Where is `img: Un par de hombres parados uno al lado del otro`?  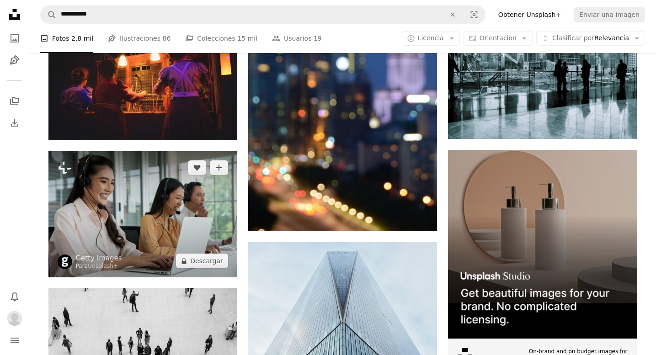
img: Un par de hombres parados uno al lado del otro is located at coordinates (143, 77).